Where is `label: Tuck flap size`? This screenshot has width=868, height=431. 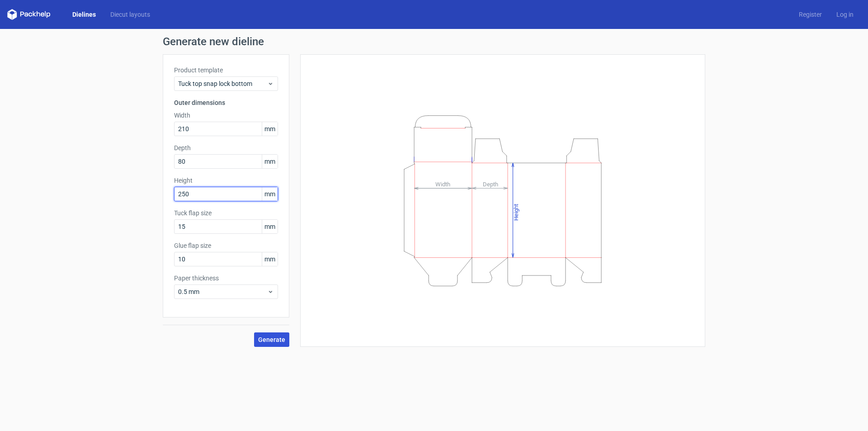
label: Tuck flap size is located at coordinates (226, 213).